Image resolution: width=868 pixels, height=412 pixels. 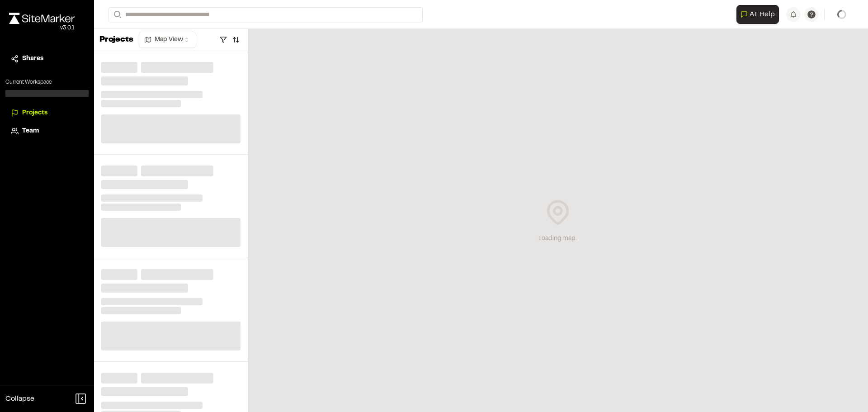 I want to click on span: Team, so click(x=30, y=131).